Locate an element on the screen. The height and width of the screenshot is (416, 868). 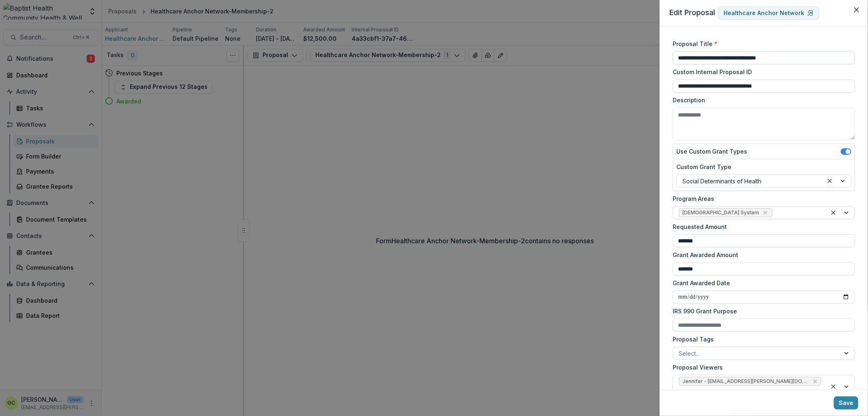
label: Proposal Viewers is located at coordinates (761, 367).